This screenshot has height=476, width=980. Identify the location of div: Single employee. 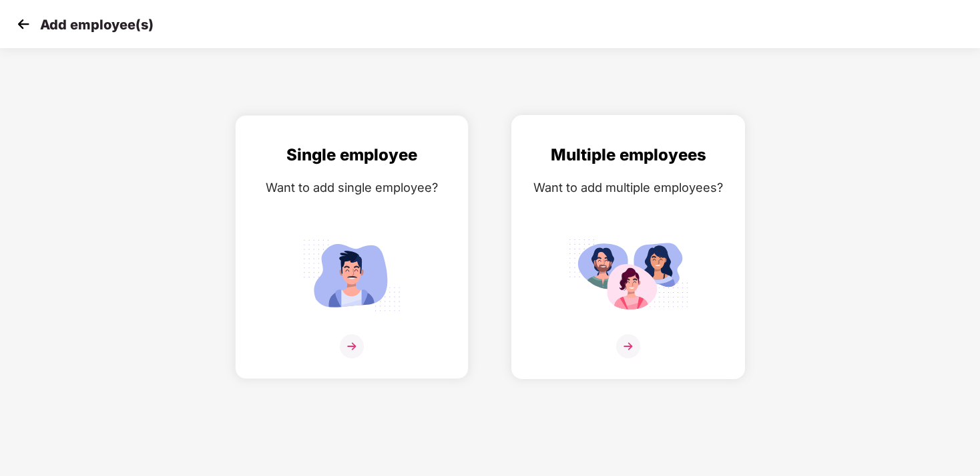
(352, 155).